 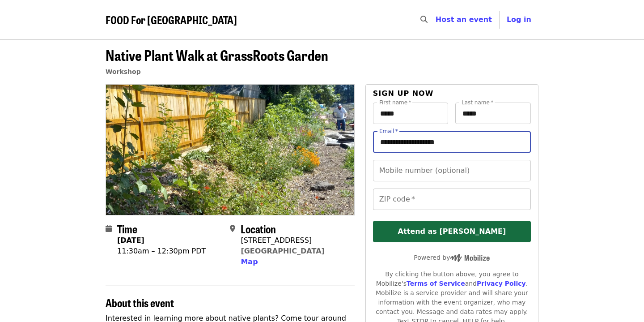 I want to click on label: First name, so click(x=395, y=103).